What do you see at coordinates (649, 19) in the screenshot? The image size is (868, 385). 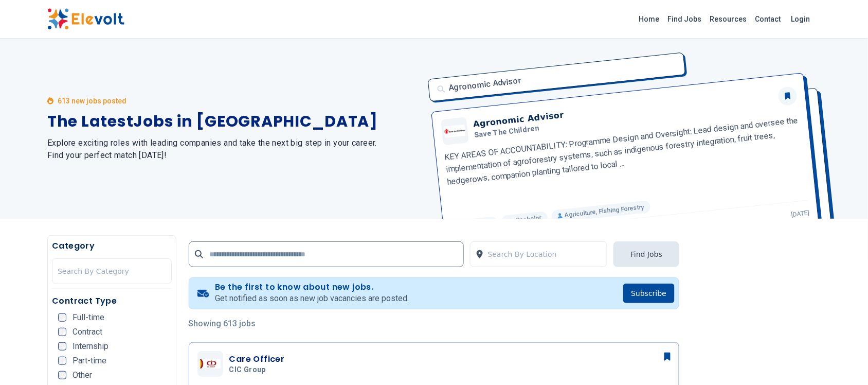 I see `a: Home` at bounding box center [649, 19].